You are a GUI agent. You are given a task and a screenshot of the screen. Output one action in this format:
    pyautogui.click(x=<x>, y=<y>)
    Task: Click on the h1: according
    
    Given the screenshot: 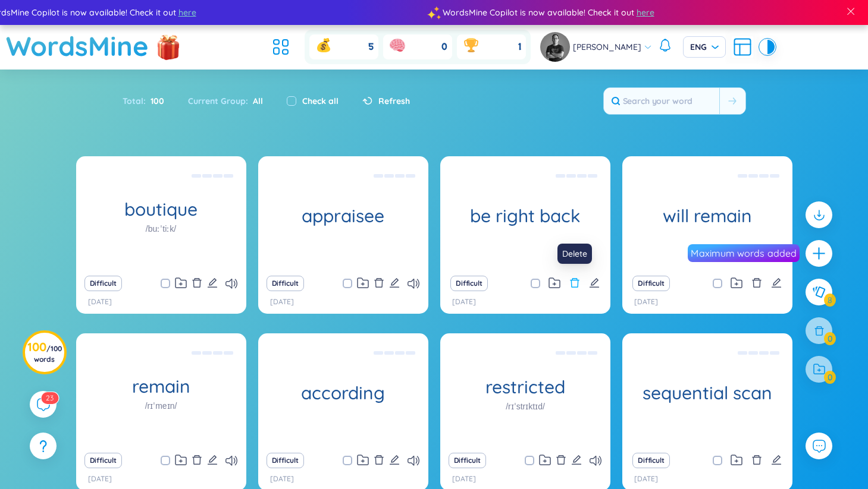 What is the action you would take?
    pyautogui.click(x=343, y=393)
    